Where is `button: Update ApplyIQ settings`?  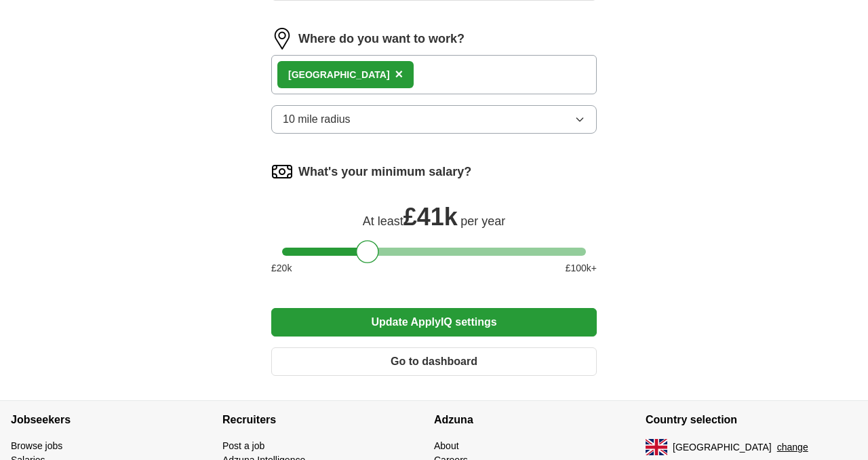 button: Update ApplyIQ settings is located at coordinates (434, 322).